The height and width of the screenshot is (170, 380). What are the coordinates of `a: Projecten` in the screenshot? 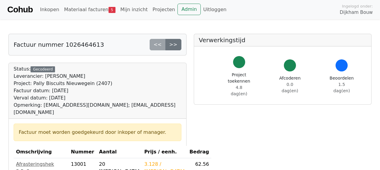 It's located at (163, 10).